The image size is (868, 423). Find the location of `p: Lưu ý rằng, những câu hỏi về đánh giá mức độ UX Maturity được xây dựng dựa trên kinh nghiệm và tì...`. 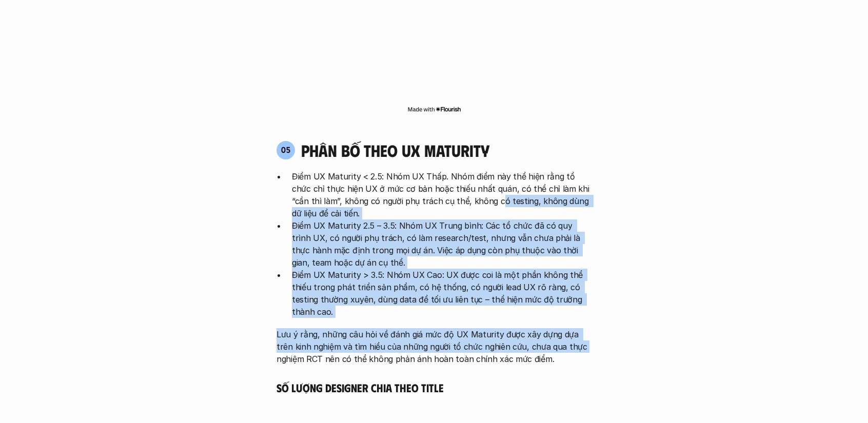

p: Lưu ý rằng, những câu hỏi về đánh giá mức độ UX Maturity được xây dựng dựa trên kinh nghiệm và tì... is located at coordinates (434, 347).